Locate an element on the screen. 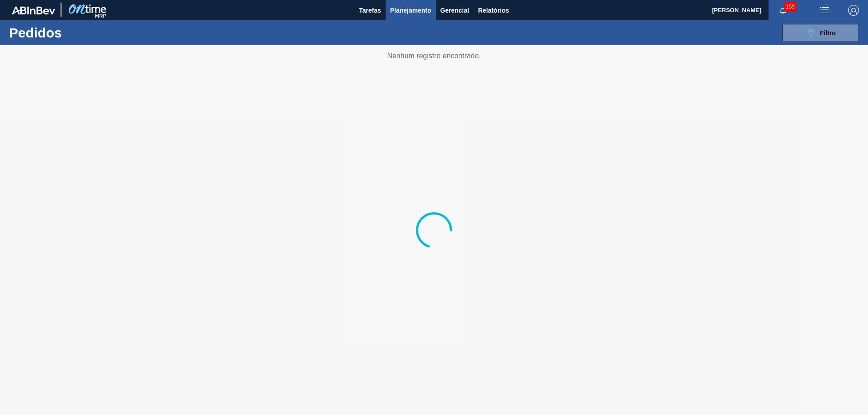  button: Notificações is located at coordinates (783, 10).